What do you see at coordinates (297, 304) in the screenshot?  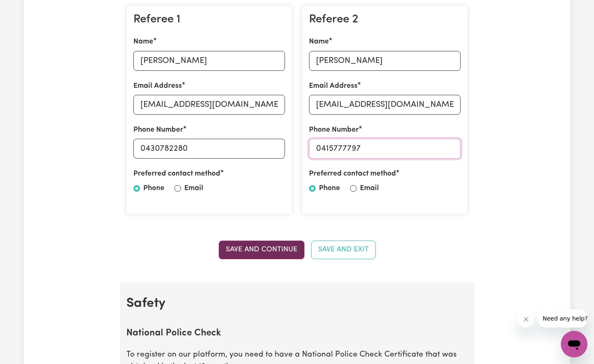 I see `h2: Safety` at bounding box center [297, 304].